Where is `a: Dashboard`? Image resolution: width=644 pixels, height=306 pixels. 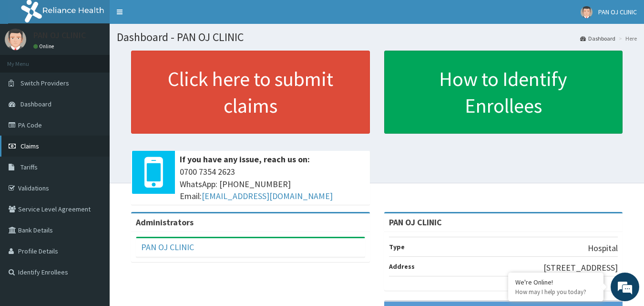 a: Dashboard is located at coordinates (598, 38).